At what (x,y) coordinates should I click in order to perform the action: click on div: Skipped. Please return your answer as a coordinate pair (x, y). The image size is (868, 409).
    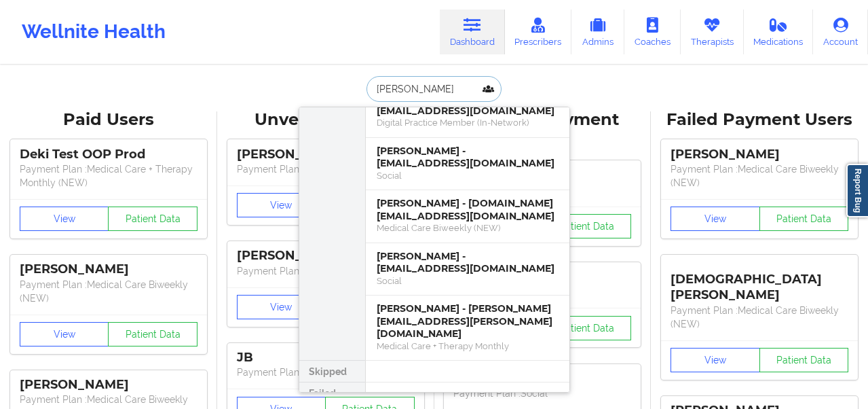
    Looking at the image, I should click on (332, 372).